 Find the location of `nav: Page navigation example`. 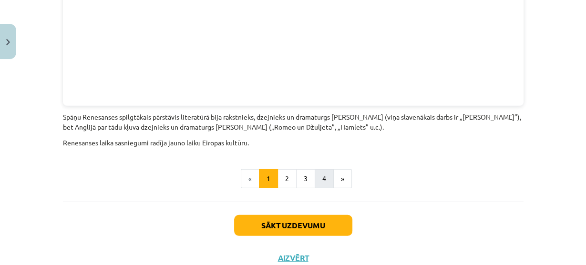

nav: Page navigation example is located at coordinates (293, 179).